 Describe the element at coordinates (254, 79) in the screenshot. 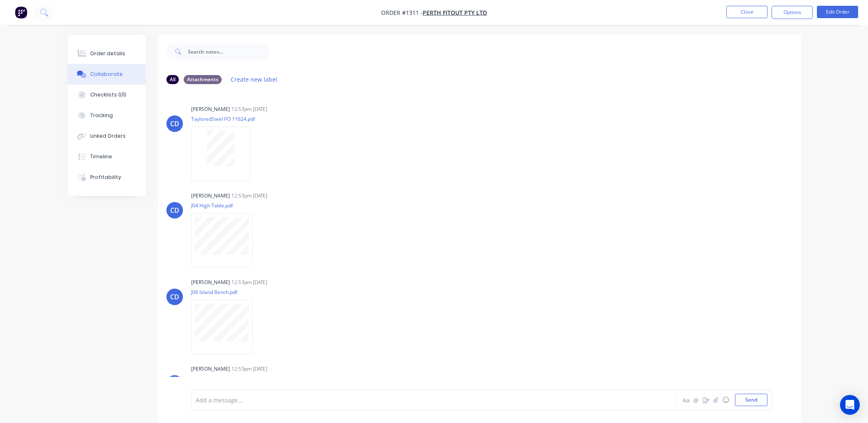

I see `button: Create new label` at that location.